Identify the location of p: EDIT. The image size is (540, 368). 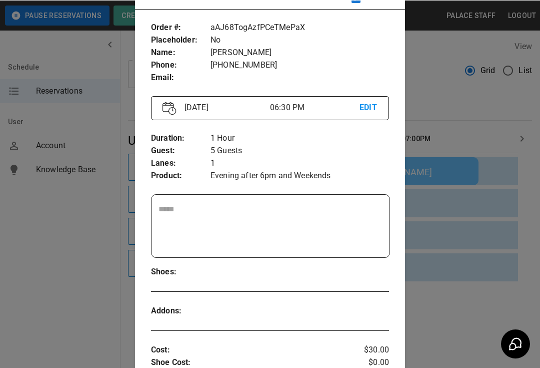
(369, 107).